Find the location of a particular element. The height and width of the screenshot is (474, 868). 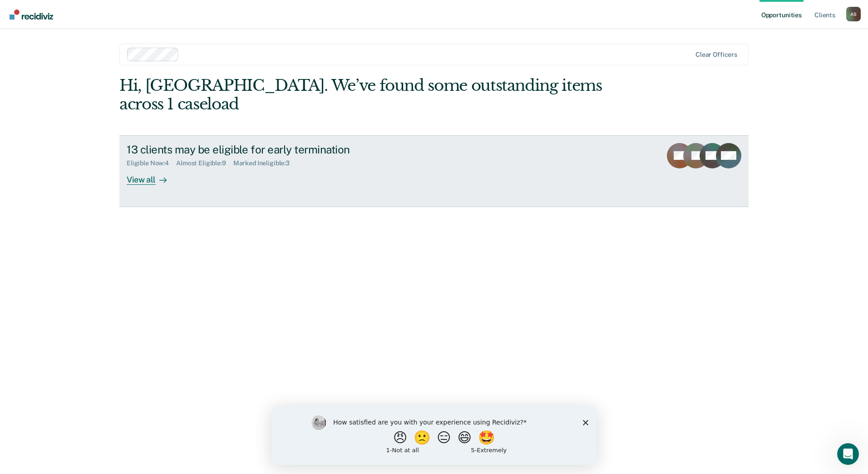

a: 13 clients may be eligible for early terminationEligible Now:4Almost Eligible:9Marked Ineligible:... is located at coordinates (434, 171).